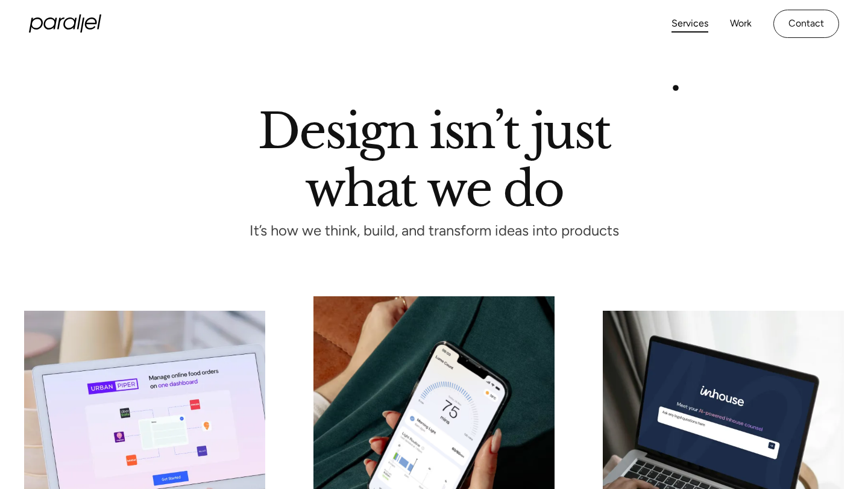  I want to click on p: It’s how we think, build, and transform ideas into products, so click(434, 231).